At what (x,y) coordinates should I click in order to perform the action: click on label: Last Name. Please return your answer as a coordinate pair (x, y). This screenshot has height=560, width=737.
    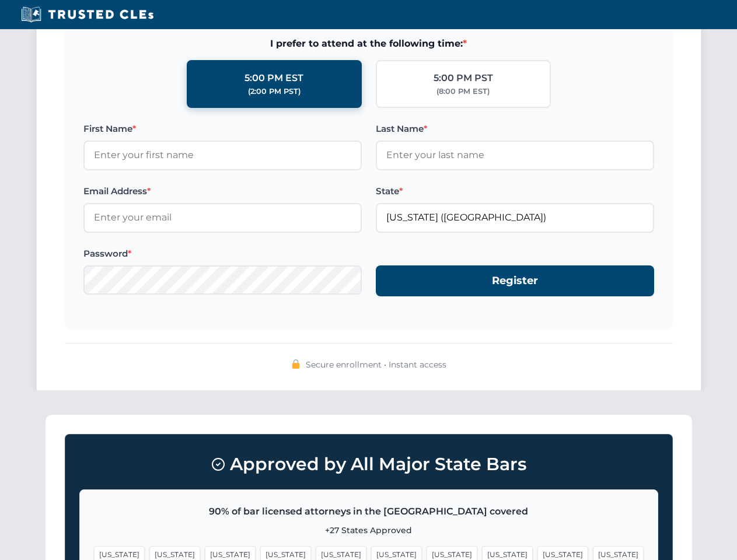
    Looking at the image, I should click on (514, 129).